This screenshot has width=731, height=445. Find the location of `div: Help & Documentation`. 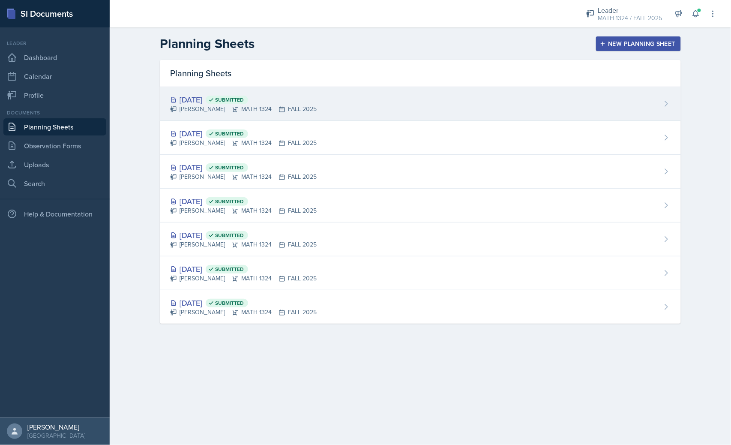

div: Help & Documentation is located at coordinates (55, 214).